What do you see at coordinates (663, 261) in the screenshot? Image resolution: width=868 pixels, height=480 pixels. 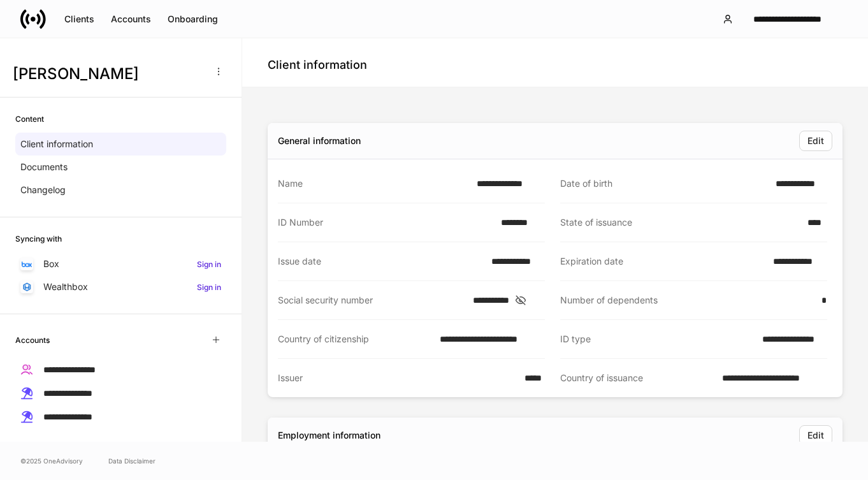 I see `div: Expiration date` at bounding box center [663, 261].